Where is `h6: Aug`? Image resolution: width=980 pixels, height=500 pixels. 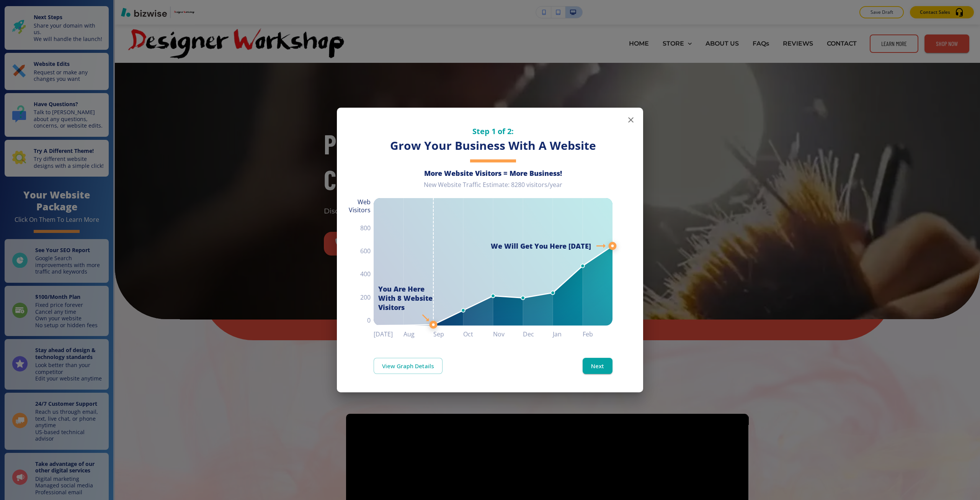 h6: Aug is located at coordinates (419, 334).